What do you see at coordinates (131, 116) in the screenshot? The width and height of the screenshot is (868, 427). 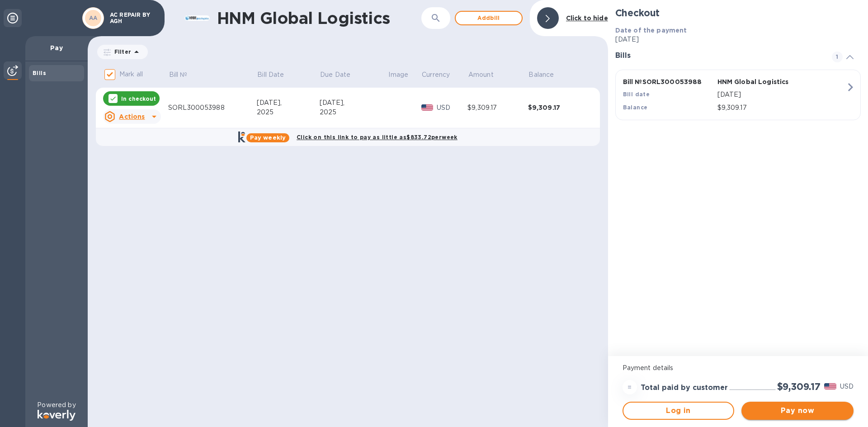 I see `u: Actions` at bounding box center [131, 116].